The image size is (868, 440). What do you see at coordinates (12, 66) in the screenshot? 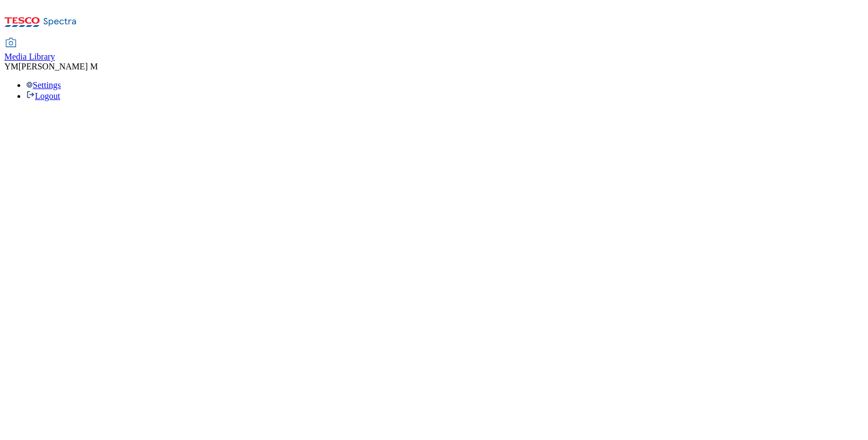
I see `span: YM` at bounding box center [12, 66].